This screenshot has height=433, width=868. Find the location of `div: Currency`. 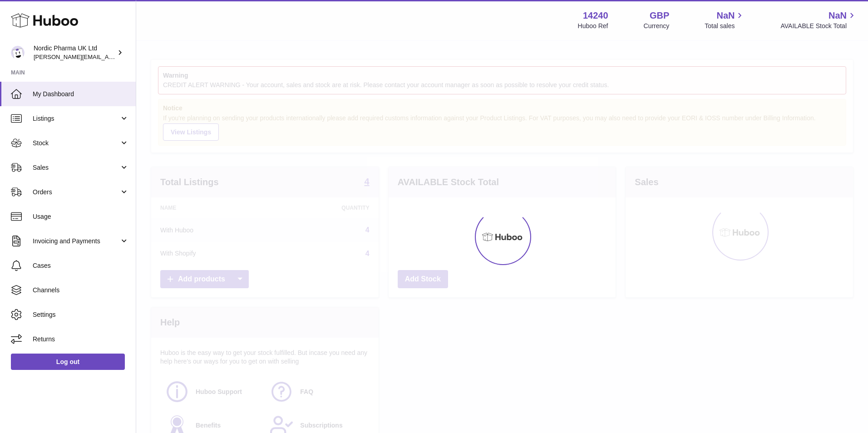

div: Currency is located at coordinates (656, 26).